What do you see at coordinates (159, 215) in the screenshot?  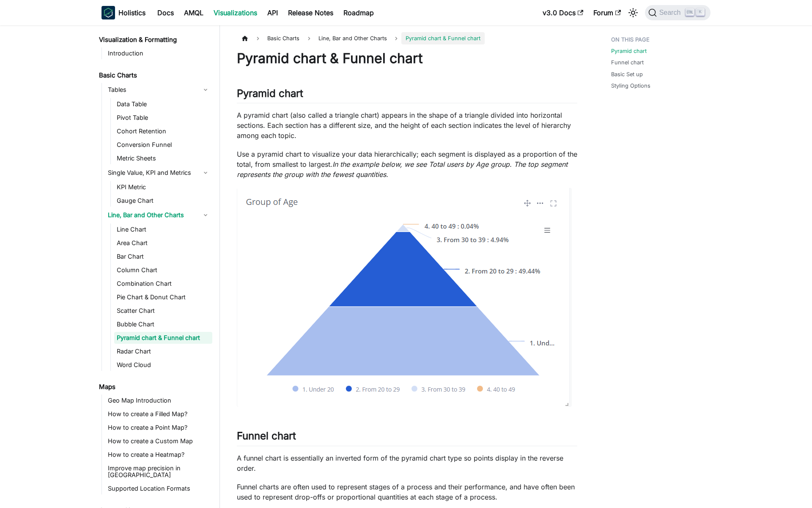 I see `a: Line, Bar and Other Charts` at bounding box center [159, 215].